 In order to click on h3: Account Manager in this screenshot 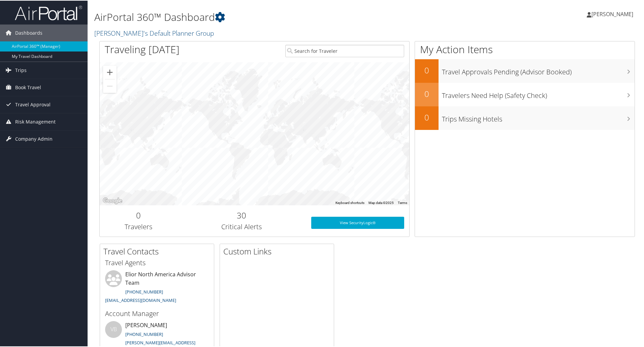, I will do `click(157, 313)`.